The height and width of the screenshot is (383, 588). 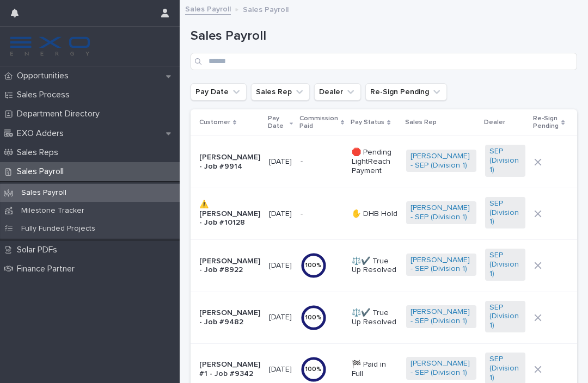 I want to click on p: Commission Paid, so click(x=318, y=122).